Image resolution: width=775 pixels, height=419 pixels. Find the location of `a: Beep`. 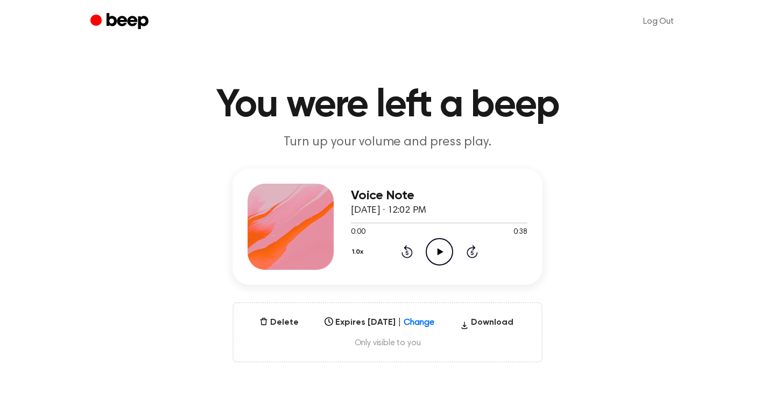

a: Beep is located at coordinates (121, 22).